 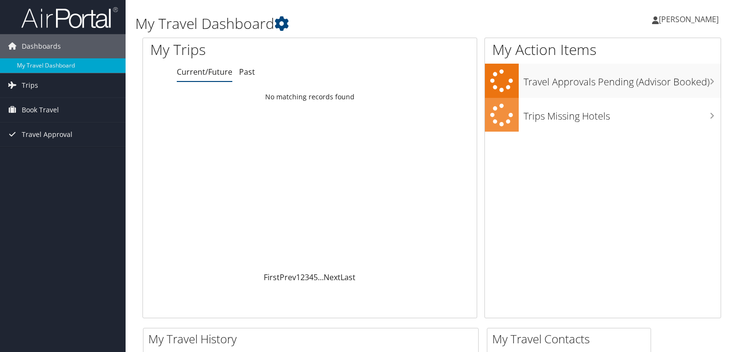 What do you see at coordinates (47, 135) in the screenshot?
I see `span: Travel Approval` at bounding box center [47, 135].